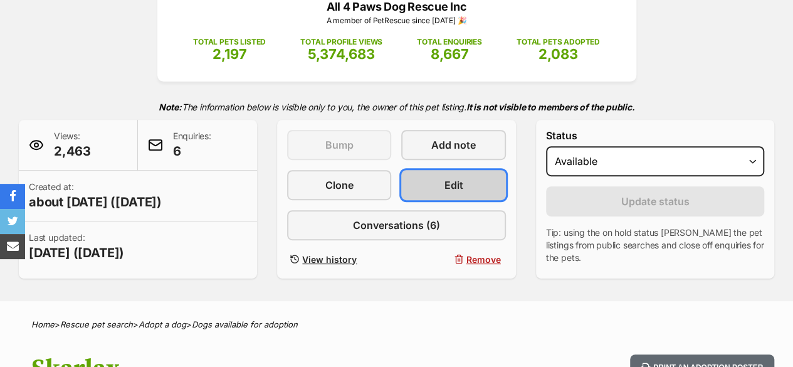 This screenshot has height=367, width=793. Describe the element at coordinates (339, 259) in the screenshot. I see `a: View history` at that location.